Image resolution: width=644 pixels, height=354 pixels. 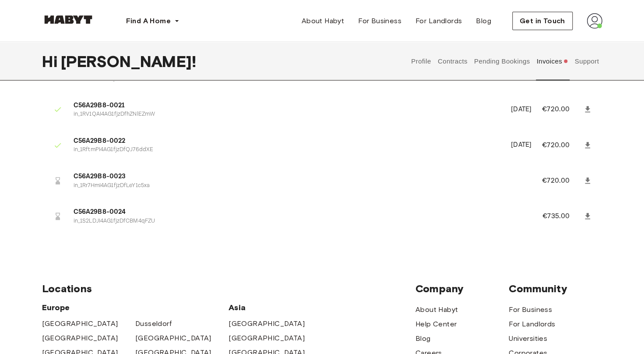 I want to click on span: C56A29B8-0021, so click(x=287, y=105).